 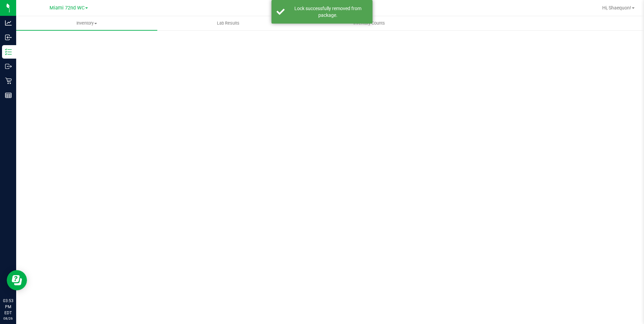 What do you see at coordinates (8, 37) in the screenshot?
I see `inline-svg: Inbound` at bounding box center [8, 37].